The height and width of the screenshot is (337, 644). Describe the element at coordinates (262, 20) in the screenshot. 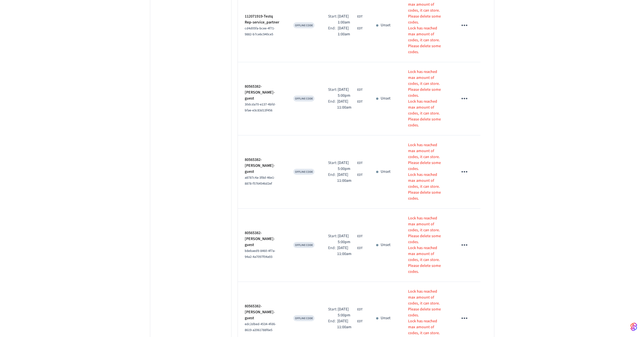

I see `p: 112071919-Testq Rep-service_partner` at that location.